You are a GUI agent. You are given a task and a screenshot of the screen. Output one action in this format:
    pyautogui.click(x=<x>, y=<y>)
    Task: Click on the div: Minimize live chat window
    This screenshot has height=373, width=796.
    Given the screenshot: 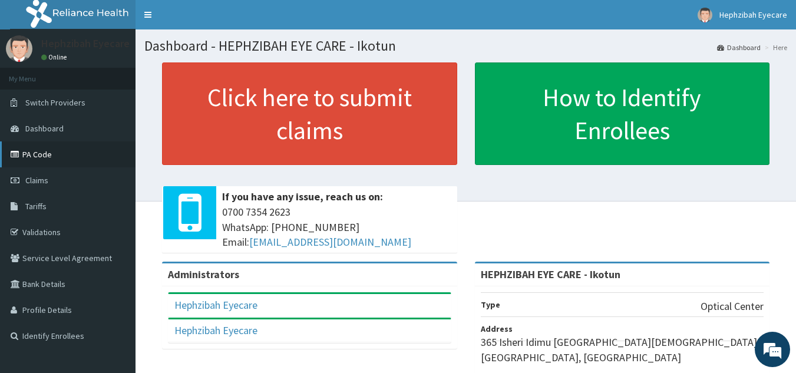 What is the action you would take?
    pyautogui.click(x=207, y=20)
    